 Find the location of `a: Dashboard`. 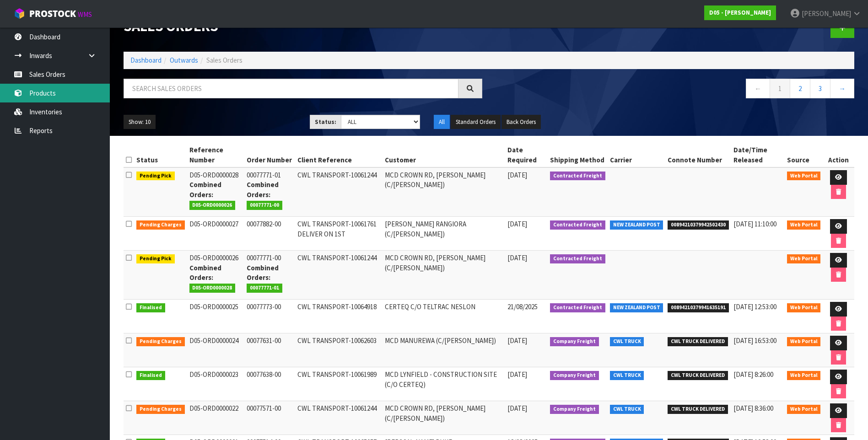

a: Dashboard is located at coordinates (146, 60).